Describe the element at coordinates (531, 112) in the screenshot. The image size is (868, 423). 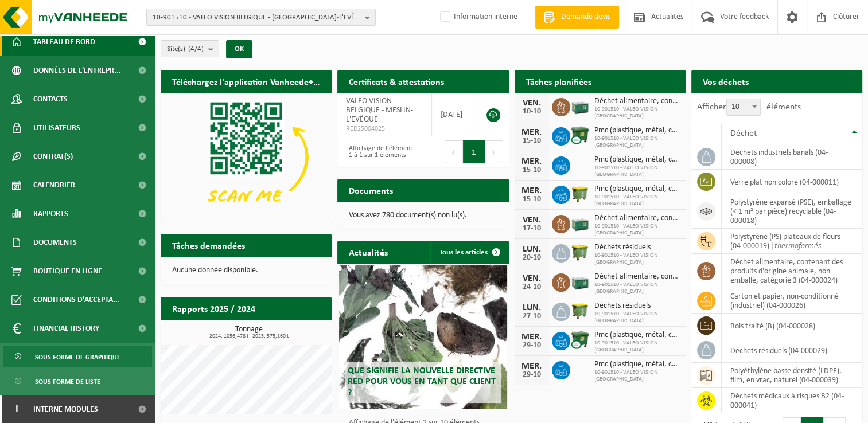
I see `div: 10-10` at that location.